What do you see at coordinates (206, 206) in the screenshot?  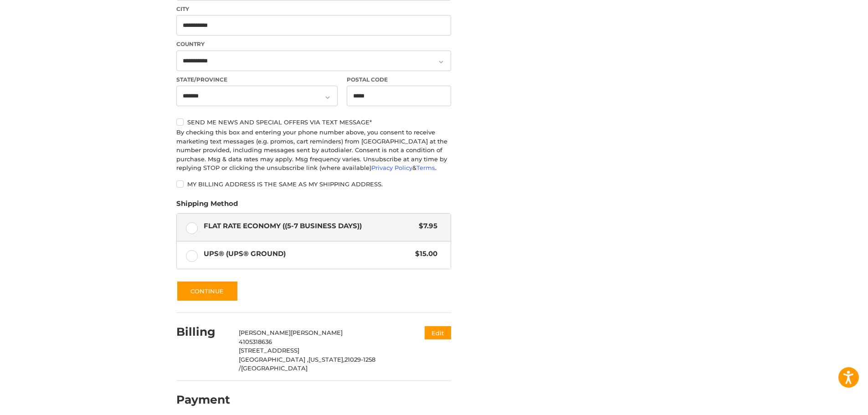 I see `legend: Shipping Method` at bounding box center [206, 206].